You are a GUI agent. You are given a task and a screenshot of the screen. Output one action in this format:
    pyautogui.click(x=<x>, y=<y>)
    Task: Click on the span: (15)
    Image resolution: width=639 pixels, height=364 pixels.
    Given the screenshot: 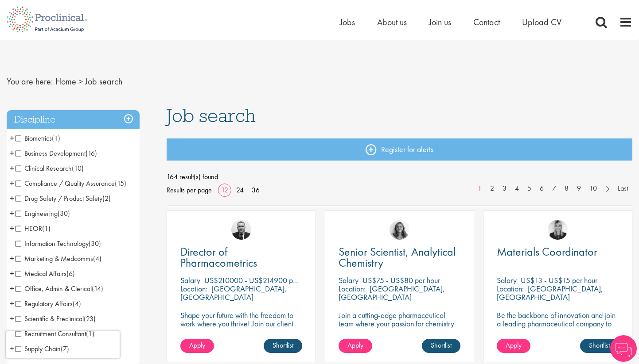 What is the action you would take?
    pyautogui.click(x=120, y=183)
    